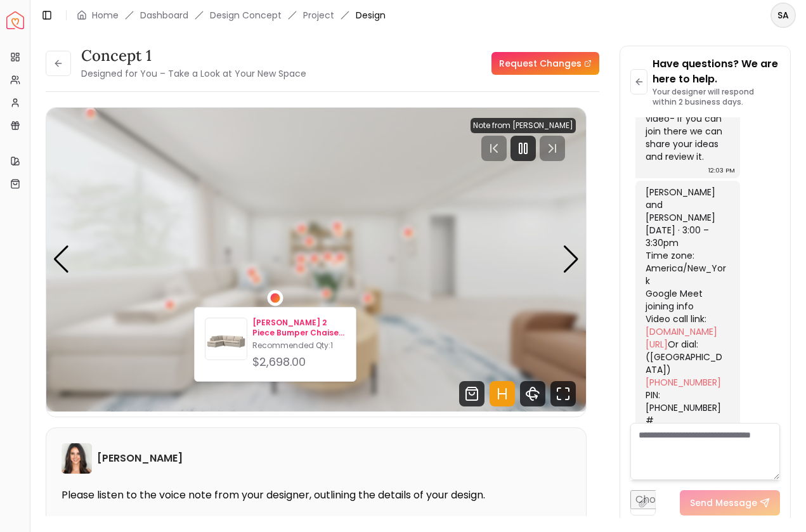 The height and width of the screenshot is (532, 806). Describe the element at coordinates (231, 15) in the screenshot. I see `nav: breadcrumb` at that location.